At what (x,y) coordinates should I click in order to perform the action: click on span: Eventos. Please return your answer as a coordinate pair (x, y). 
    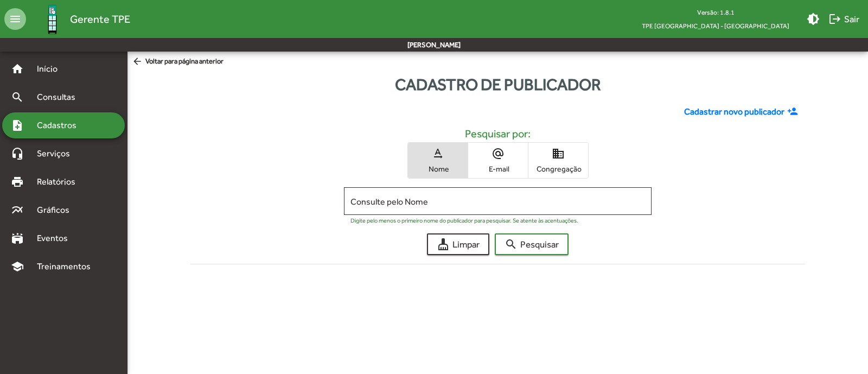
    Looking at the image, I should click on (57, 238).